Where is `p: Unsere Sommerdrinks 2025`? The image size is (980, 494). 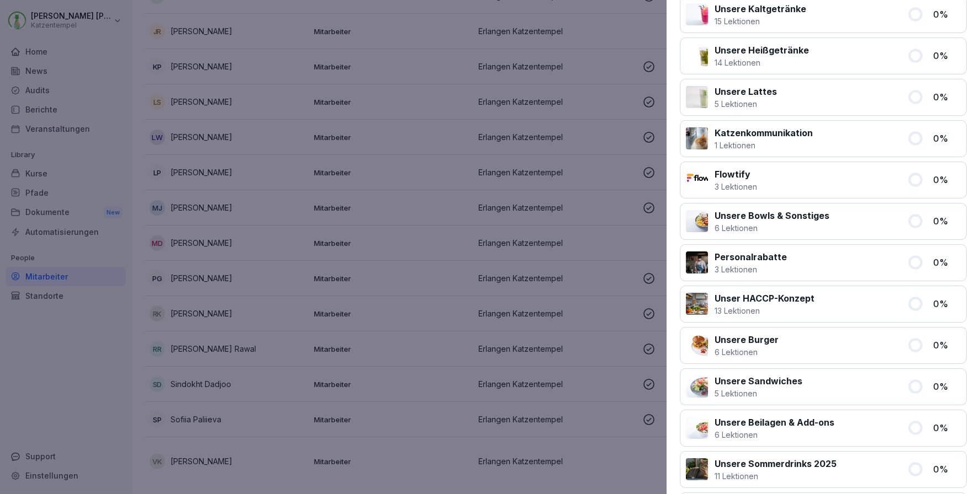 p: Unsere Sommerdrinks 2025 is located at coordinates (776, 464).